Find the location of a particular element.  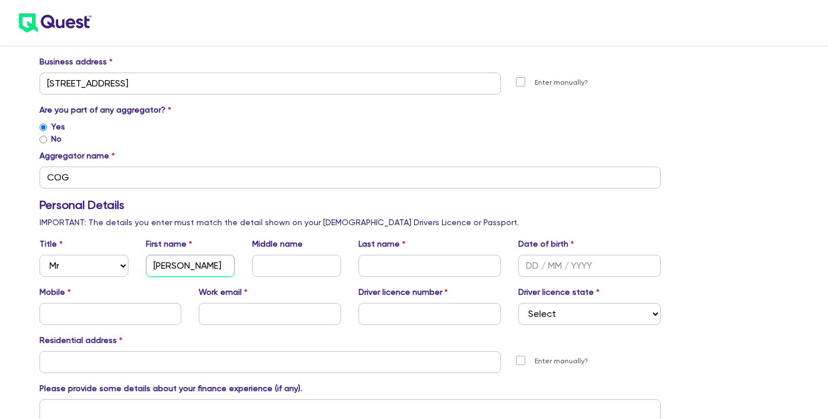

label: Work email is located at coordinates (223, 292).